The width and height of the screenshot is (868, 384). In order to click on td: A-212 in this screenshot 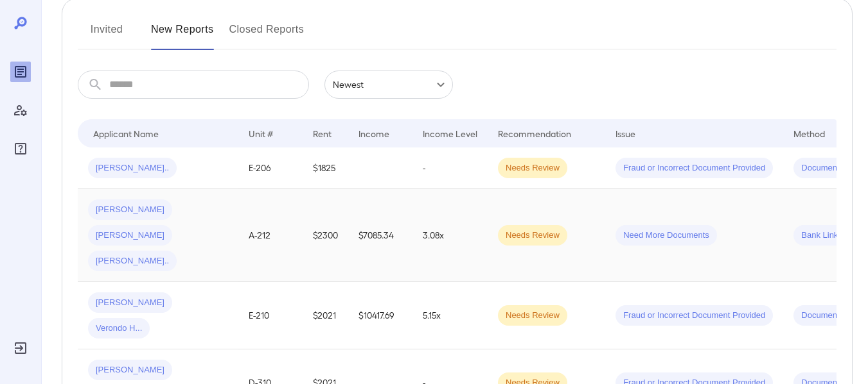, I will do `click(271, 236)`.